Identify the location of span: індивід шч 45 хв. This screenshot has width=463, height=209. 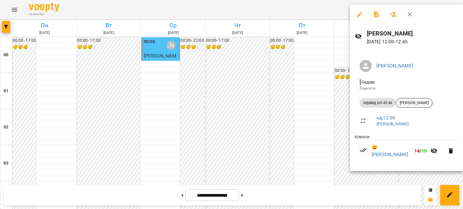
(378, 103).